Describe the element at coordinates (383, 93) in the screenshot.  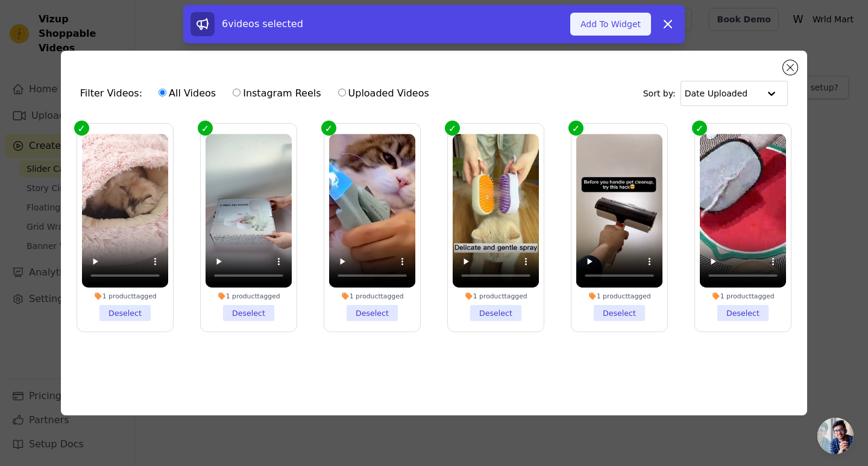
I see `label: Uploaded Videos` at that location.